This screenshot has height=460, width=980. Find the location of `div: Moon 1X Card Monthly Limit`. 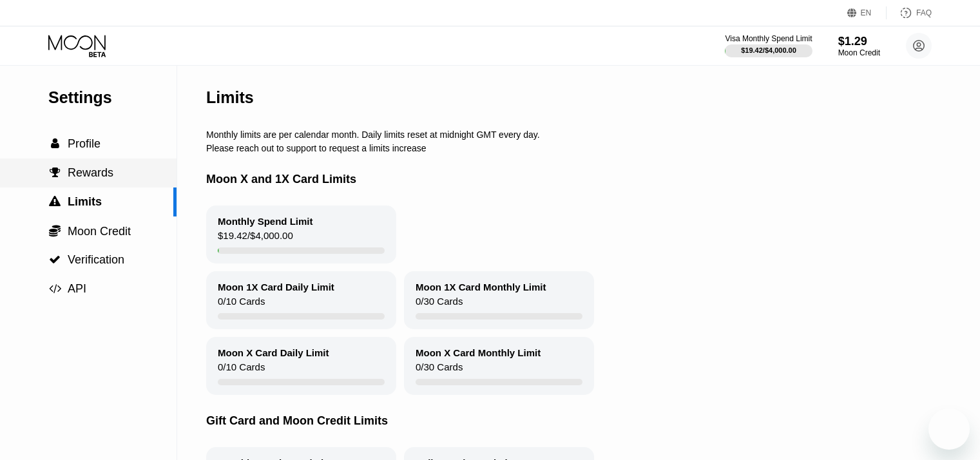

div: Moon 1X Card Monthly Limit is located at coordinates (481, 287).